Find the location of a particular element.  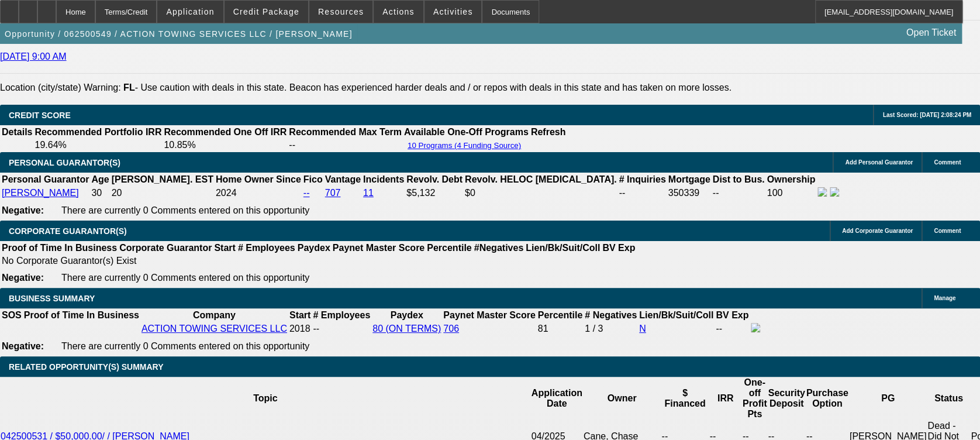

b: Home Owner Since is located at coordinates (259, 179).